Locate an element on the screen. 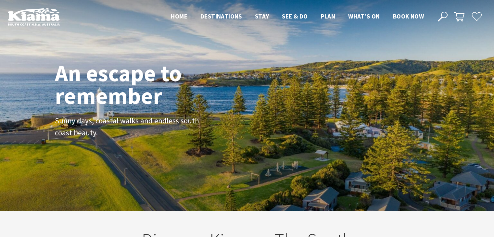 Image resolution: width=494 pixels, height=237 pixels. span: Destinations is located at coordinates (221, 16).